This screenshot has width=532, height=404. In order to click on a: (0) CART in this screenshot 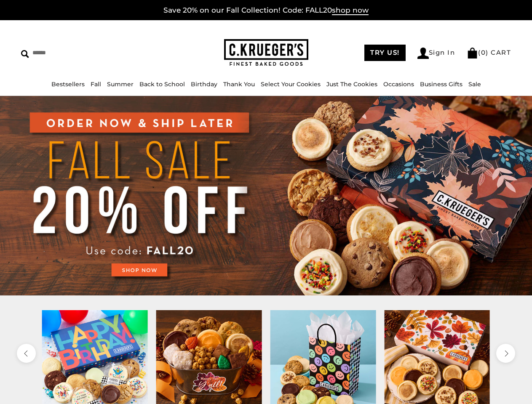, I will do `click(488, 52)`.